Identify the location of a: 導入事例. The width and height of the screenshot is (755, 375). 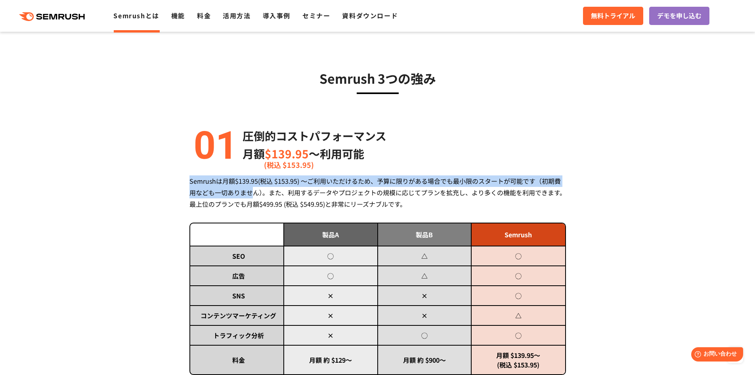
(277, 15).